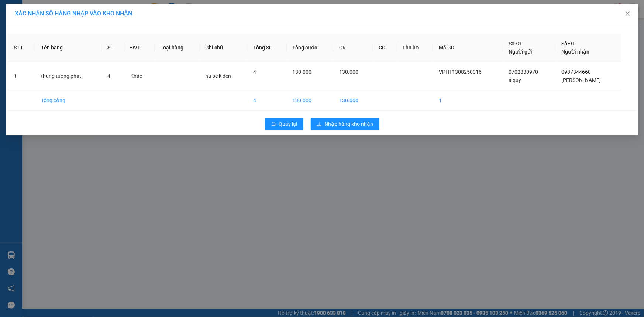  Describe the element at coordinates (140, 76) in the screenshot. I see `td: Khác` at that location.